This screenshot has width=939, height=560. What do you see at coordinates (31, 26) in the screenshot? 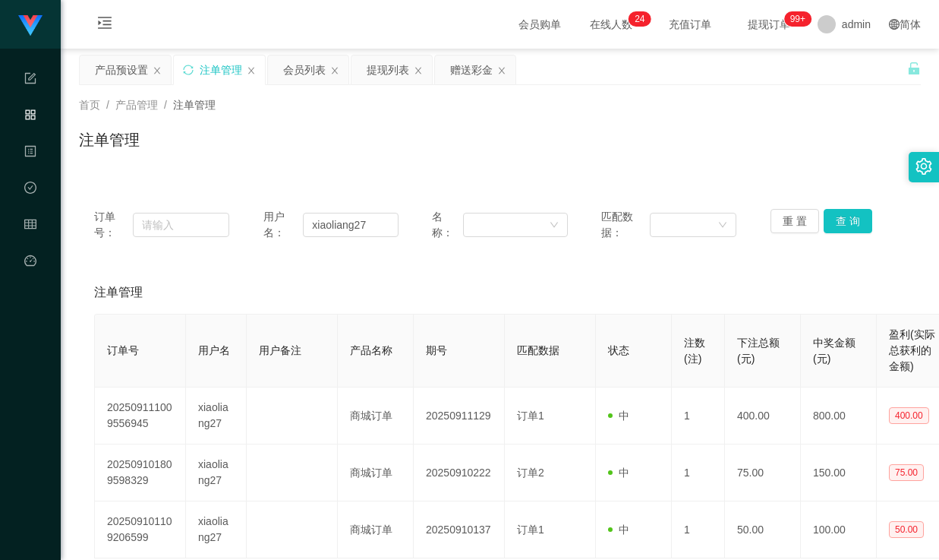
I see `img: logo.9652507e.png` at bounding box center [31, 26].